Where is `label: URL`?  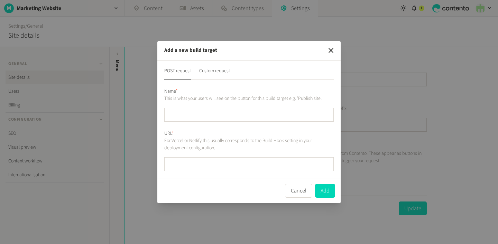 label: URL is located at coordinates (169, 134).